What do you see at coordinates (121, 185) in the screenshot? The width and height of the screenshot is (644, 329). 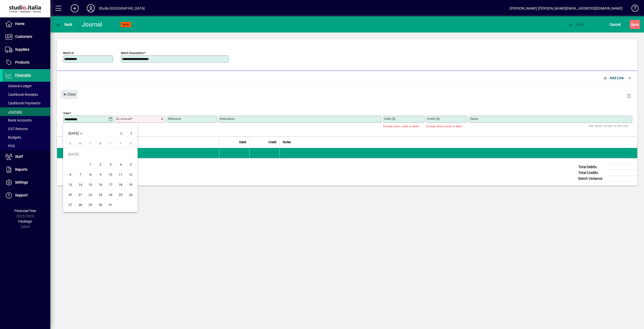 I see `span: 18` at bounding box center [121, 185].